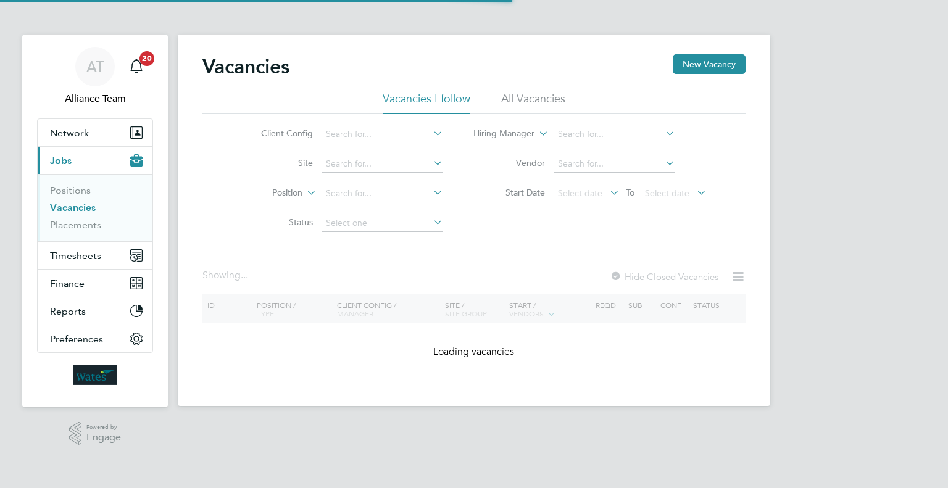 This screenshot has width=948, height=488. What do you see at coordinates (267, 193) in the screenshot?
I see `label: Position` at bounding box center [267, 193].